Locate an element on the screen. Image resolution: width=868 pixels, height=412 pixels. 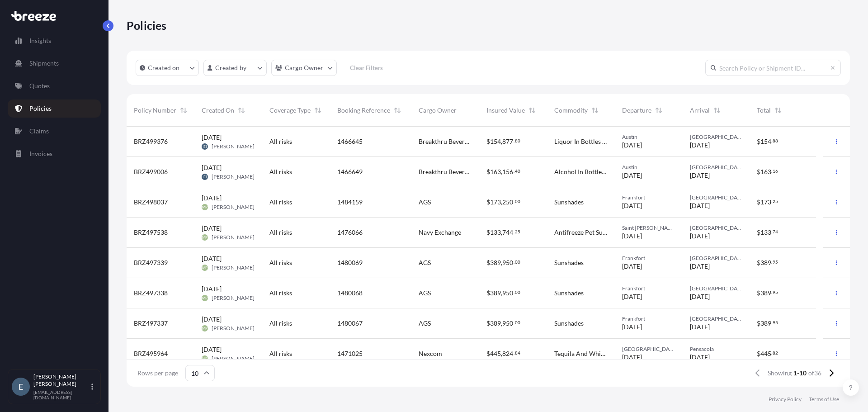
span: EI is located at coordinates (205, 146).